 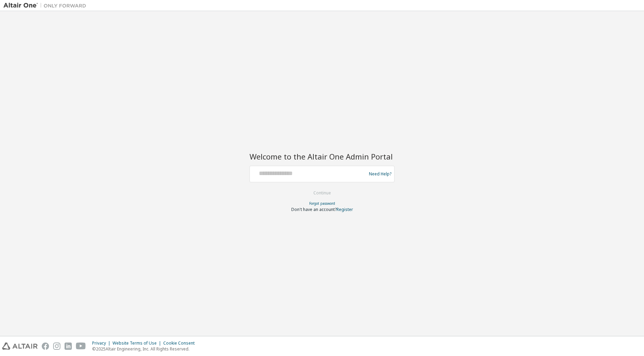 What do you see at coordinates (322, 204) in the screenshot?
I see `a: Forgot password` at bounding box center [322, 204].